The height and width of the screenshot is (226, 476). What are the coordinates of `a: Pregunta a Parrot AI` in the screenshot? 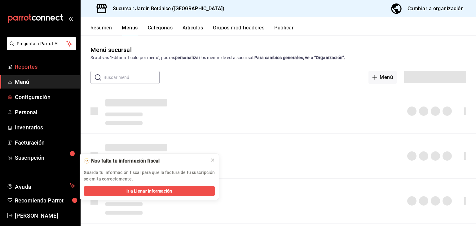 It's located at (40, 48).